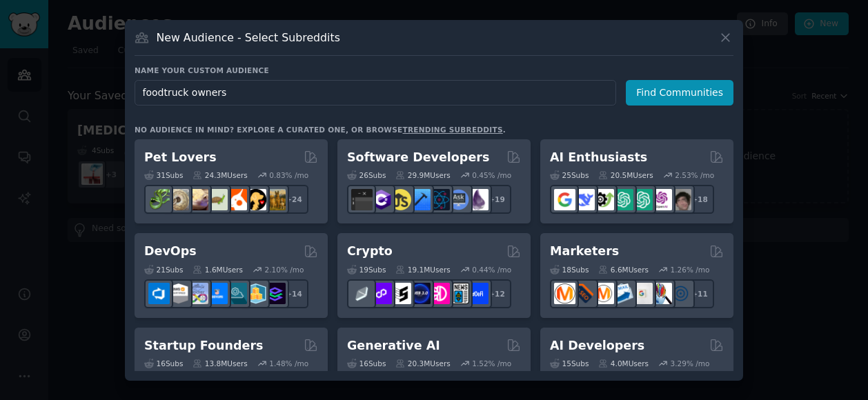  Describe the element at coordinates (700, 294) in the screenshot. I see `div: + 11` at that location.